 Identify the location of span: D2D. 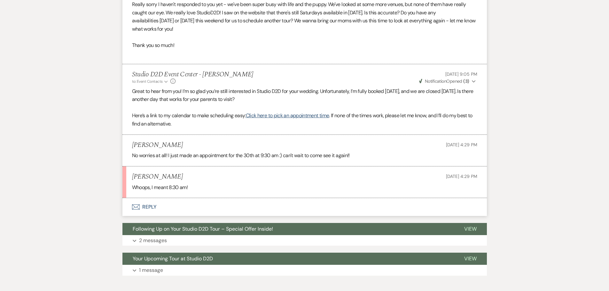
(215, 12).